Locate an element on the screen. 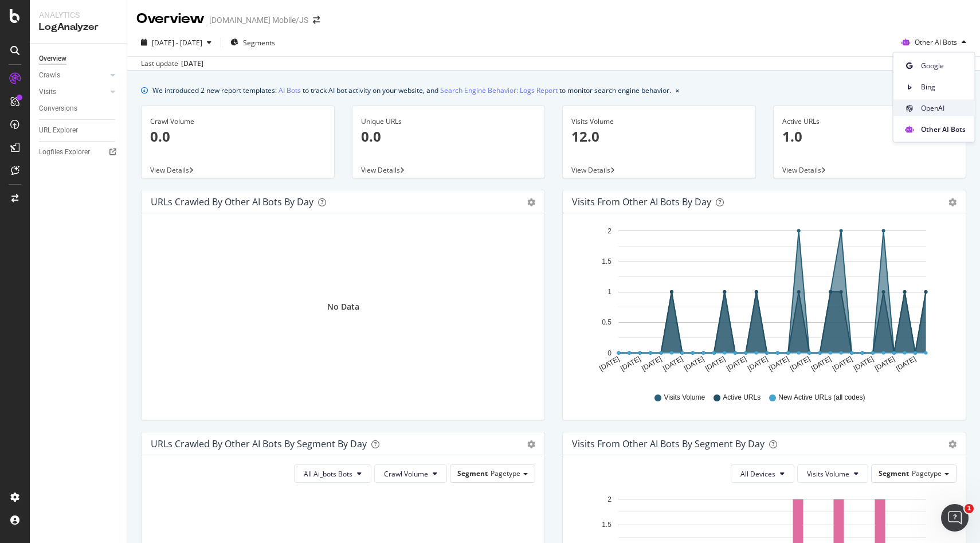  a: Conversions is located at coordinates (78, 109).